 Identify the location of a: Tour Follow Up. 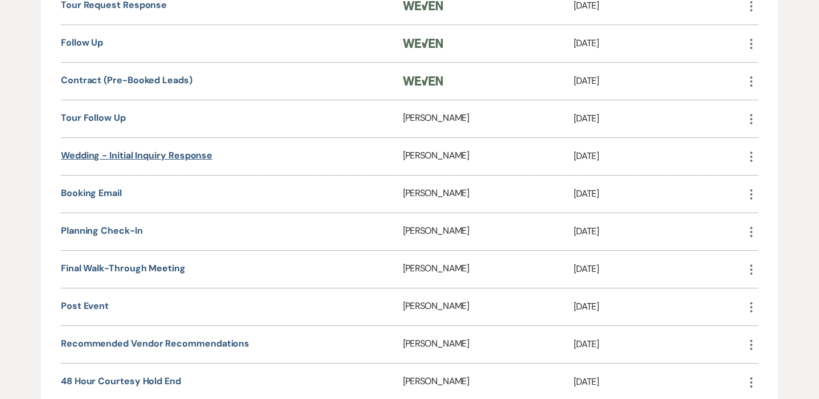
(93, 117).